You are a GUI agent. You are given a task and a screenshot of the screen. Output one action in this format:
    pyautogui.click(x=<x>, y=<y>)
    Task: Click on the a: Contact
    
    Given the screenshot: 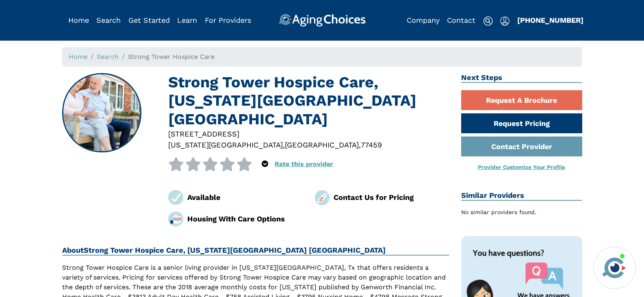 What is the action you would take?
    pyautogui.click(x=461, y=20)
    